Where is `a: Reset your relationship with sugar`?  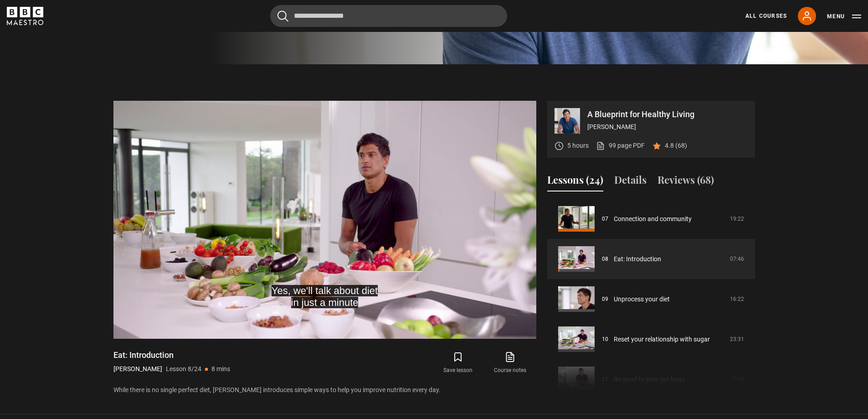 a: Reset your relationship with sugar is located at coordinates (662, 339).